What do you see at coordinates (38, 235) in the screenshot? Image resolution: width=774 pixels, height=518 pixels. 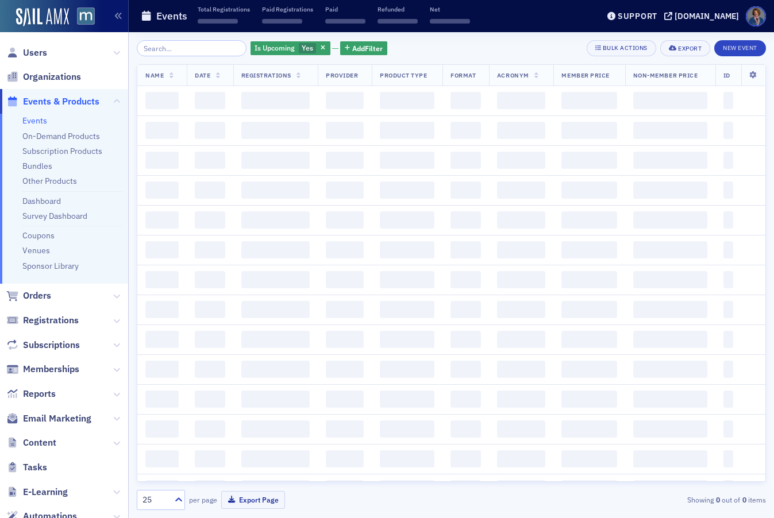 I see `a: Coupons` at bounding box center [38, 235].